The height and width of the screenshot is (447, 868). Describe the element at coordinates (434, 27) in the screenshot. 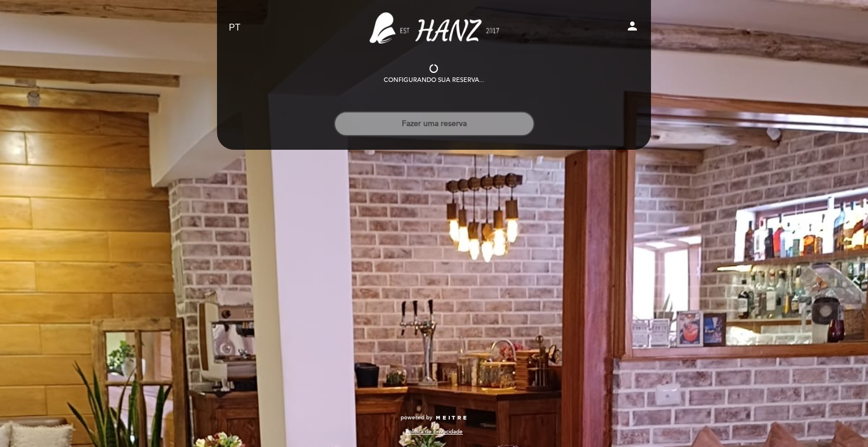

I see `a: Hanz Craft Beer & Restaurant` at that location.